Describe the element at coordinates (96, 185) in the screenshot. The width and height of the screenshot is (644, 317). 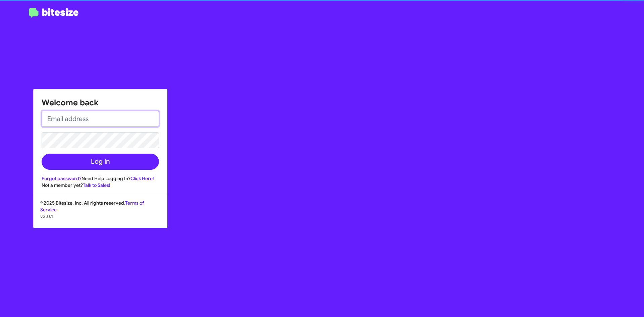
I see `a: Talk to Sales!` at that location.